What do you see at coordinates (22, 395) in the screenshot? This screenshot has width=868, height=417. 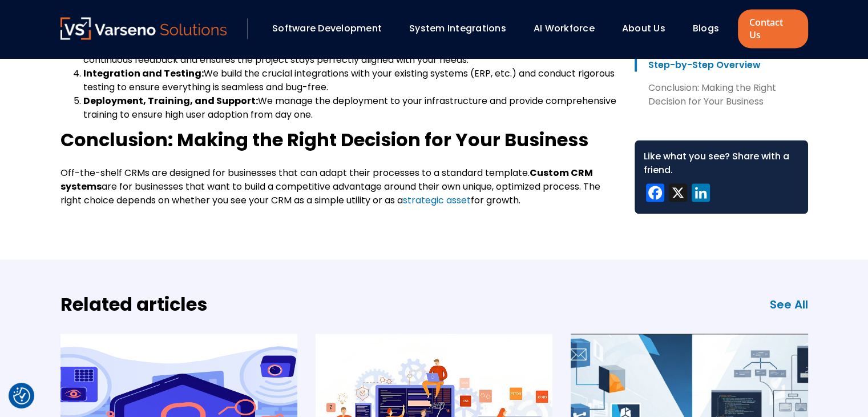 I see `button: Cookie Settings` at bounding box center [22, 395].